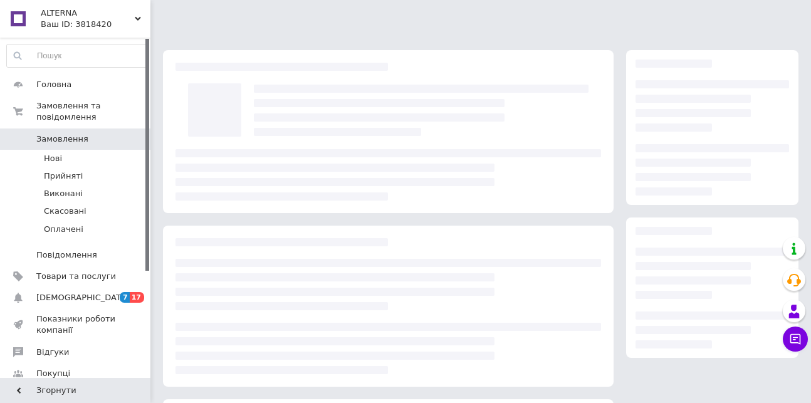 The width and height of the screenshot is (811, 403). Describe the element at coordinates (54, 85) in the screenshot. I see `span: Головна` at that location.